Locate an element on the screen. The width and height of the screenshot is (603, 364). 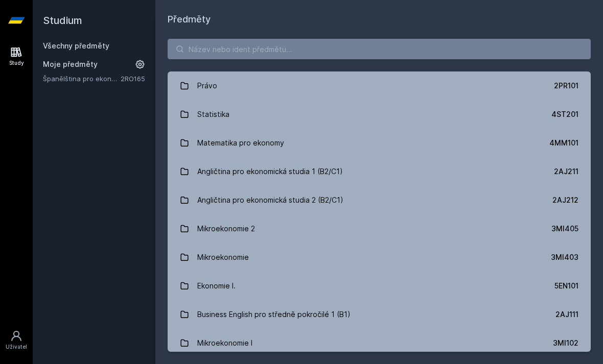
div: 4MM101 is located at coordinates (563, 143).